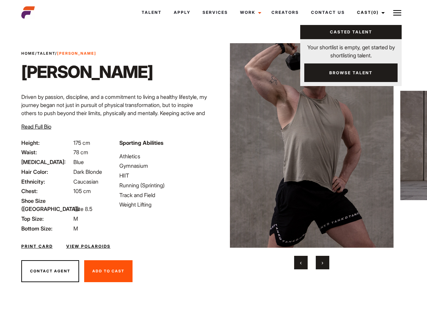  What do you see at coordinates (397, 13) in the screenshot?
I see `img: Burger icon` at bounding box center [397, 13].